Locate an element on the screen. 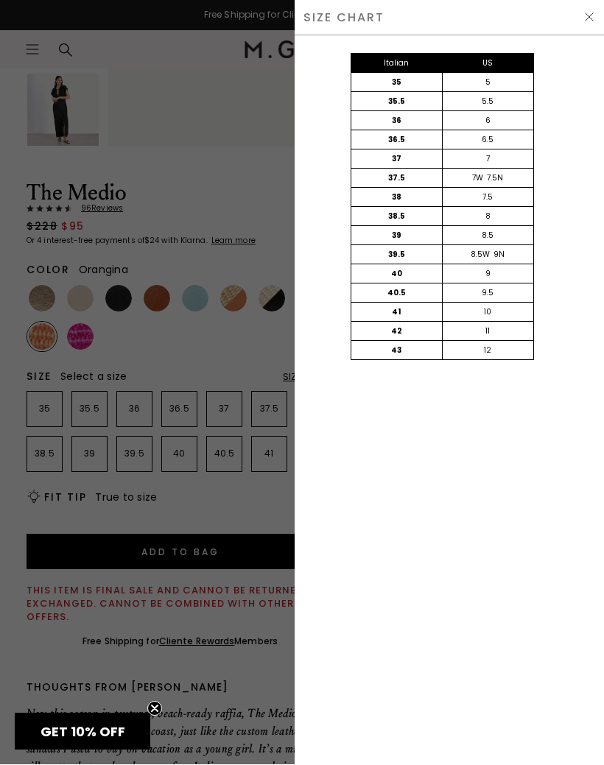 This screenshot has height=765, width=604. div: 35.5 is located at coordinates (397, 102).